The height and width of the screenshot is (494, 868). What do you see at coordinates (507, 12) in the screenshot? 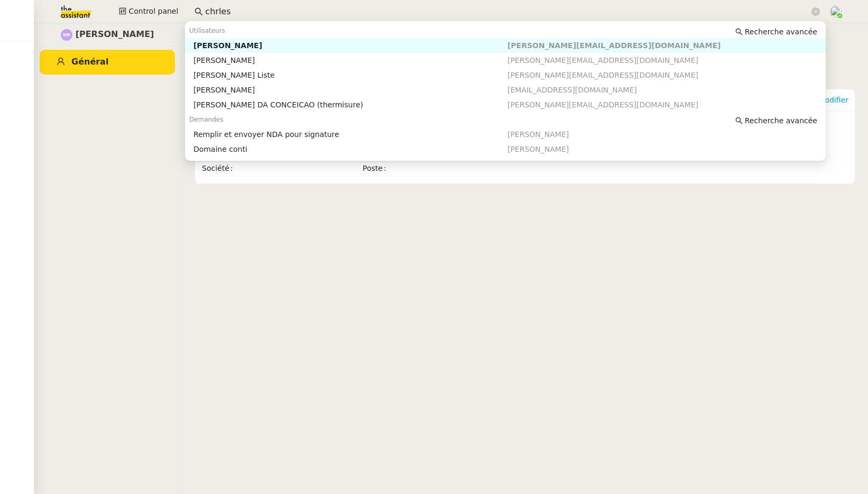
I see `input: Rechercher` at bounding box center [507, 12].